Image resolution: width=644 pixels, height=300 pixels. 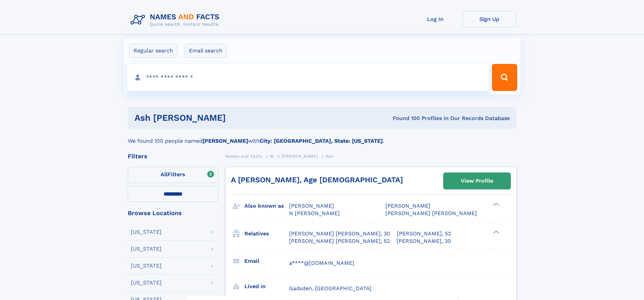 I want to click on div: Found 100 Profiles In Our Records Database, so click(x=409, y=118).